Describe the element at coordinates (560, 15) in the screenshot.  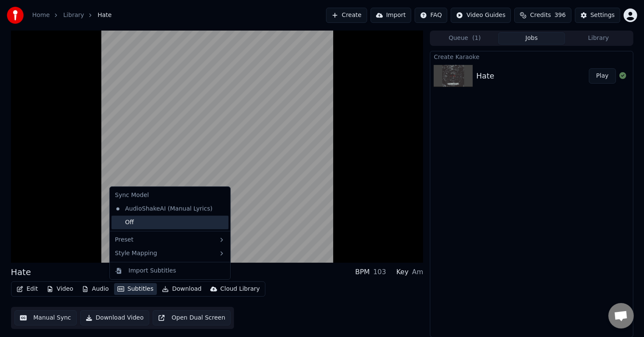
I see `span: 396` at that location.